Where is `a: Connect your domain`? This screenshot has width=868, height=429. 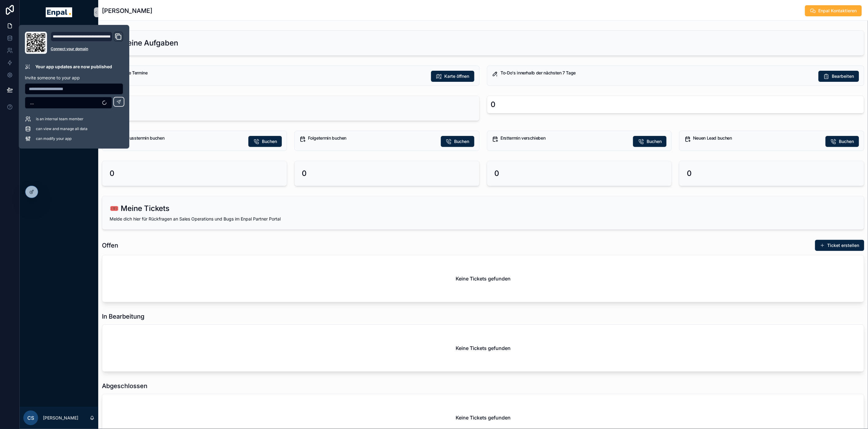 a: Connect your domain is located at coordinates (87, 49).